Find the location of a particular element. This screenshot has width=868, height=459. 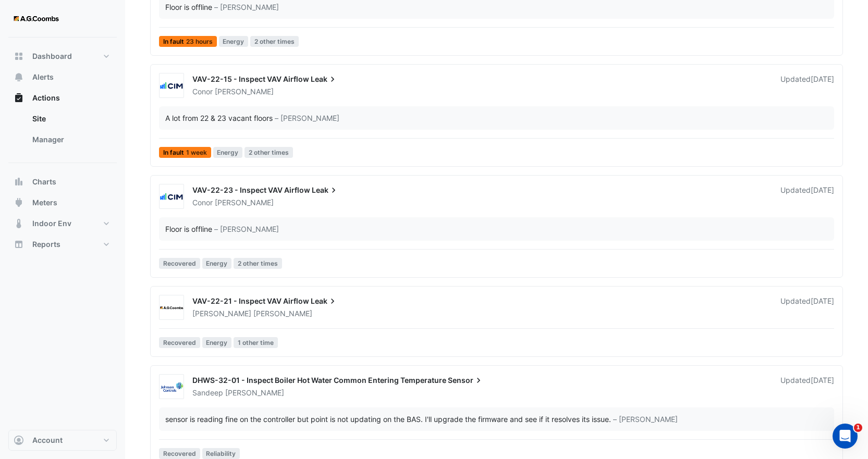

span: Wed 03-Sep-2025 10:56 AEST is located at coordinates (823, 78).